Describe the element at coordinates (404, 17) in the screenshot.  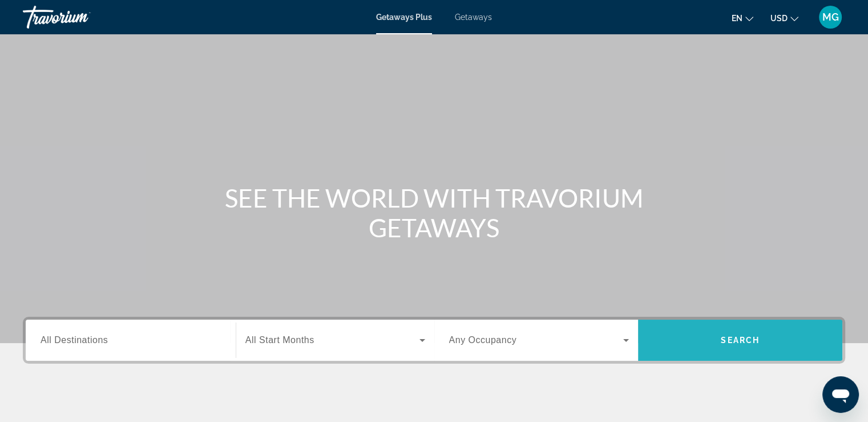
I see `a: Getaways Plus` at that location.